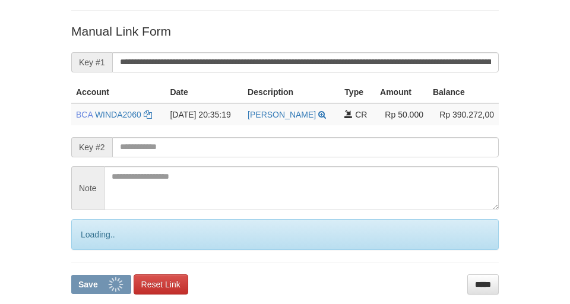 Image resolution: width=570 pixels, height=304 pixels. I want to click on span: Key #1, so click(91, 62).